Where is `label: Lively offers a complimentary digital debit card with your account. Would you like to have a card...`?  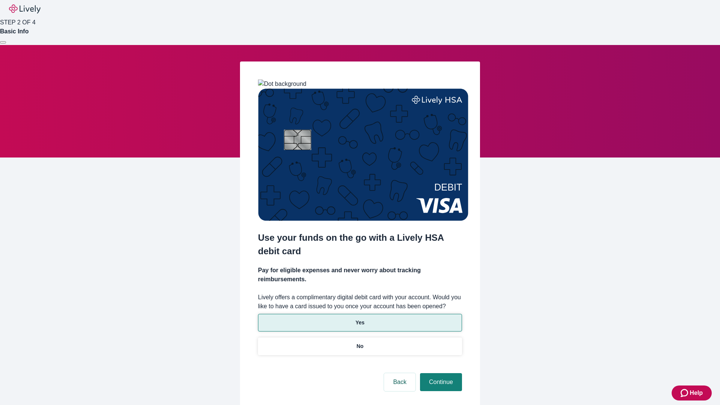 label: Lively offers a complimentary digital debit card with your account. Would you like to have a card... is located at coordinates (360, 302).